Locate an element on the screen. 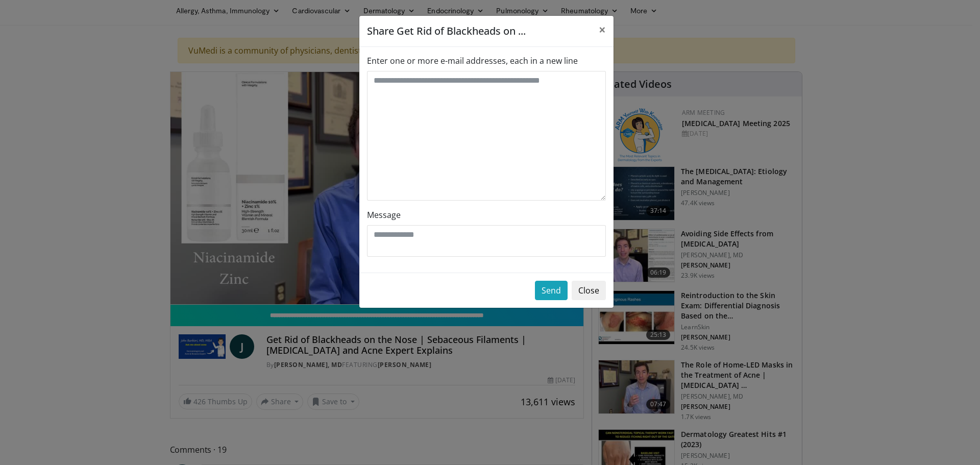 This screenshot has height=465, width=980. h5: Share Get Rid of Blackheads on ... is located at coordinates (446, 31).